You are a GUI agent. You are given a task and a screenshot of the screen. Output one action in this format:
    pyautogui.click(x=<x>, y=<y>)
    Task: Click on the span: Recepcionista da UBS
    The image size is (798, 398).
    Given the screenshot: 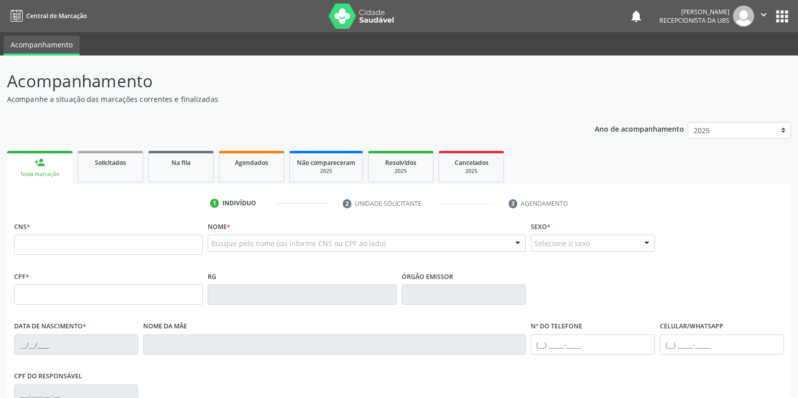 What is the action you would take?
    pyautogui.click(x=694, y=20)
    